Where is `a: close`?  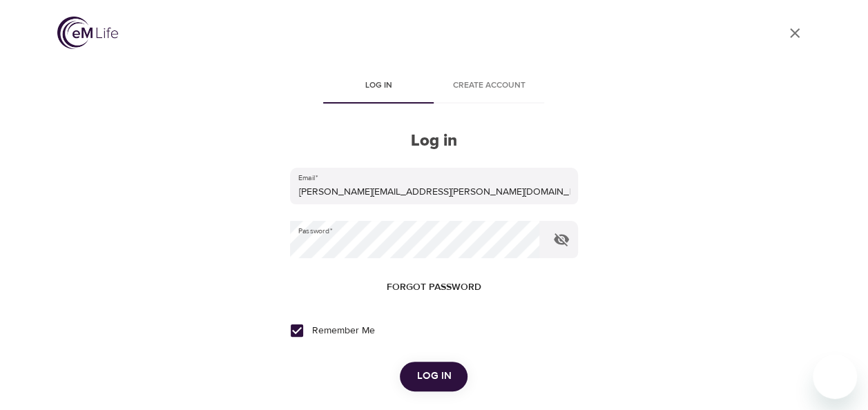
a: close is located at coordinates (795, 33).